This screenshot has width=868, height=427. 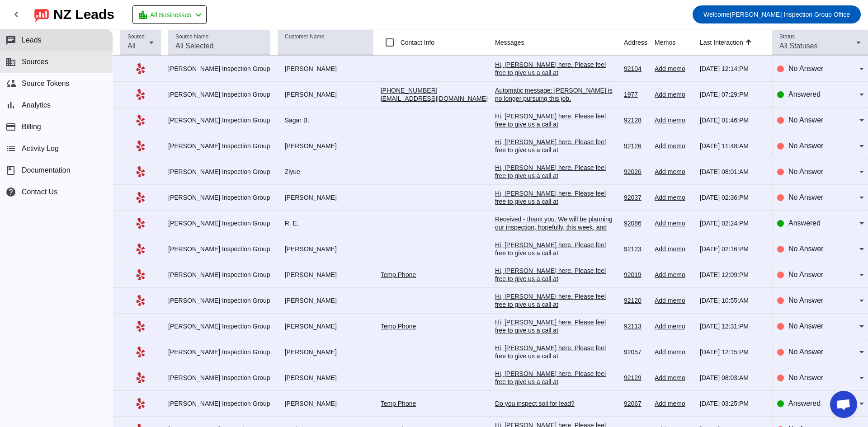 What do you see at coordinates (635, 198) in the screenshot?
I see `div: 92037` at bounding box center [635, 198].